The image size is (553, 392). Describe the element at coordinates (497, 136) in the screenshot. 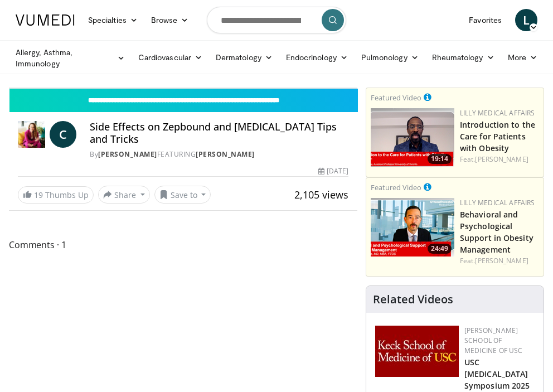

I see `a: Introduction to the Care for Patients with Obesity` at that location.